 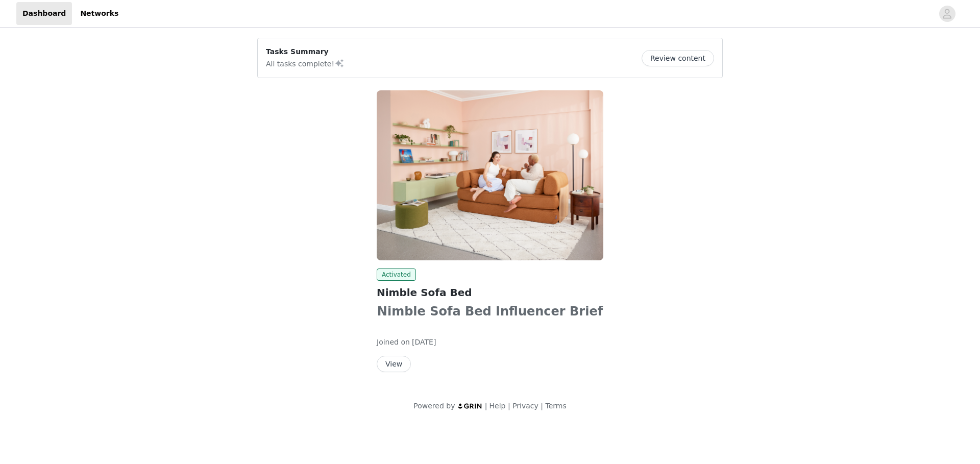 I want to click on p: All tasks complete!, so click(x=305, y=63).